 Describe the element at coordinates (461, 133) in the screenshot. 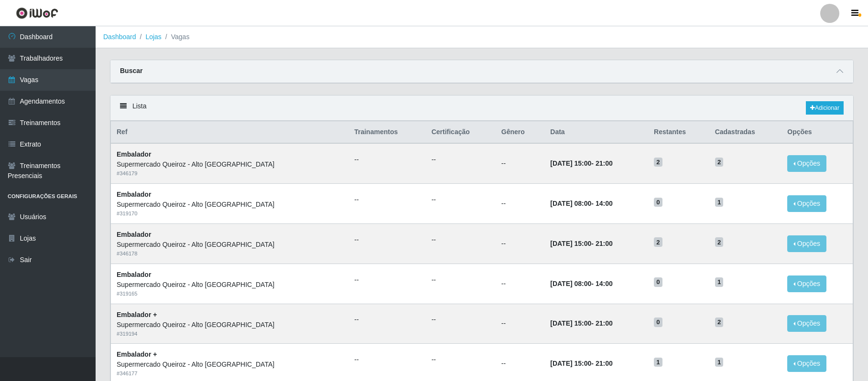

I see `th: Certificação` at that location.